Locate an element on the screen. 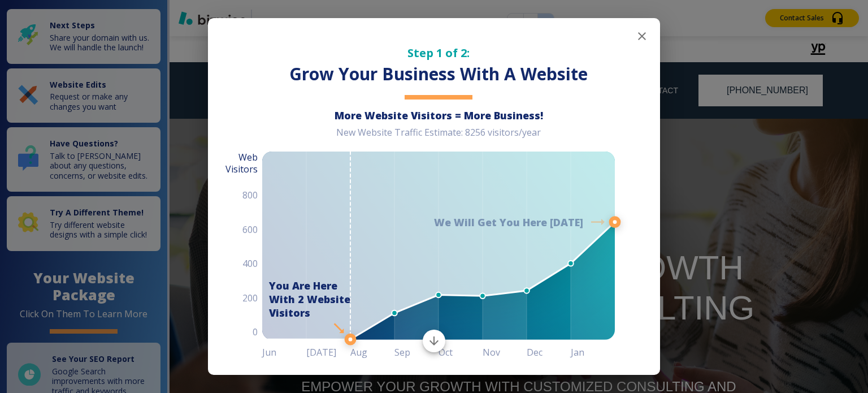 Image resolution: width=868 pixels, height=393 pixels. h3: Grow Your Business With A Website is located at coordinates (439, 74).